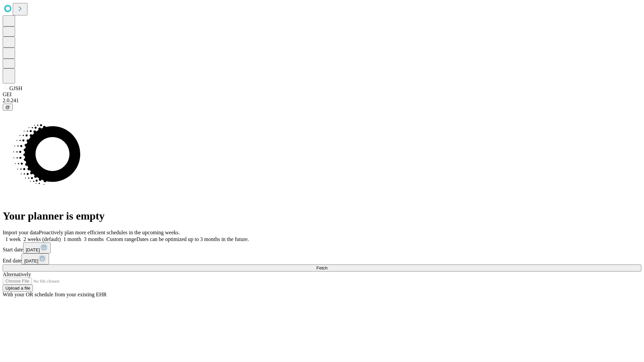 This screenshot has height=362, width=644. Describe the element at coordinates (322, 101) in the screenshot. I see `div: 2.0.241` at that location.